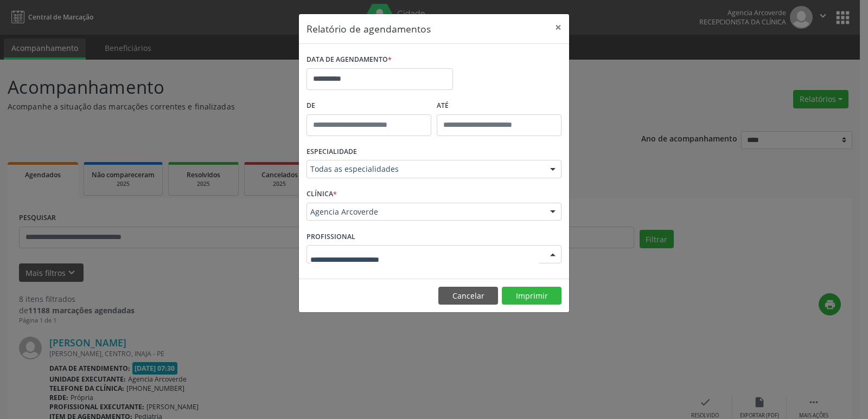 Image resolution: width=868 pixels, height=419 pixels. I want to click on label: CLÍNICA, so click(322, 194).